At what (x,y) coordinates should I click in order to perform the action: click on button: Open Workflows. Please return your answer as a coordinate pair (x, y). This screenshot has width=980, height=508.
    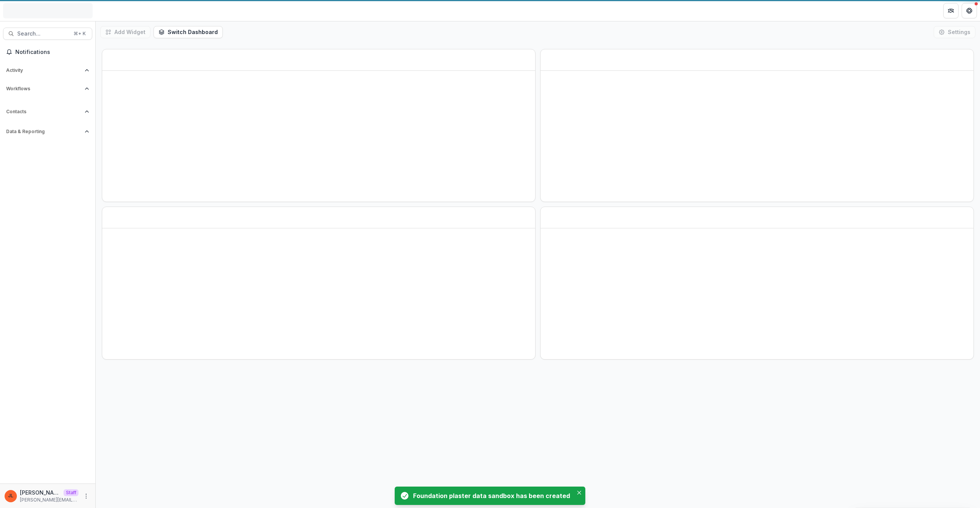
    Looking at the image, I should click on (48, 89).